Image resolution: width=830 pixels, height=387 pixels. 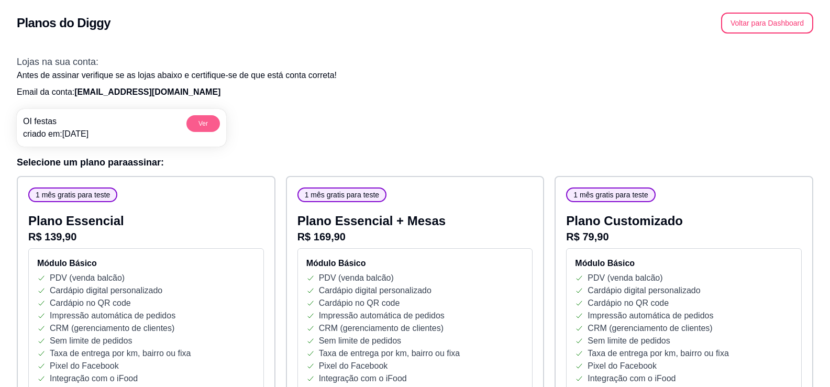 What do you see at coordinates (684, 221) in the screenshot?
I see `p: Plano Customizado` at bounding box center [684, 221].